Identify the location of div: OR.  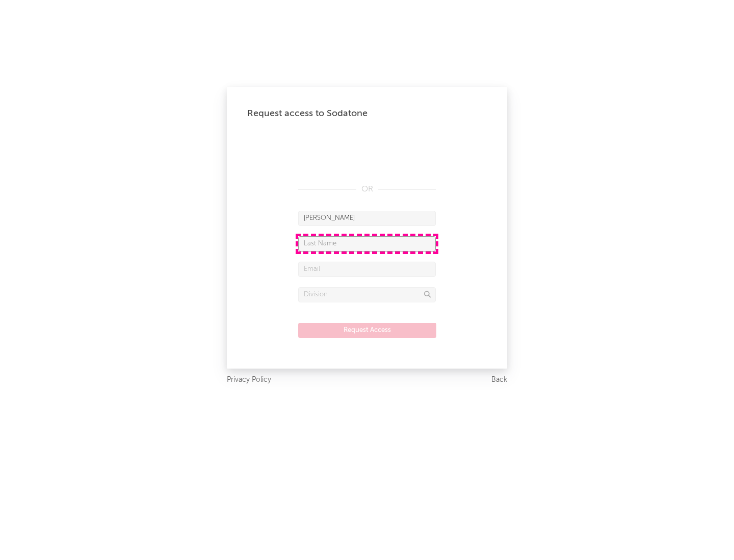
(367, 189).